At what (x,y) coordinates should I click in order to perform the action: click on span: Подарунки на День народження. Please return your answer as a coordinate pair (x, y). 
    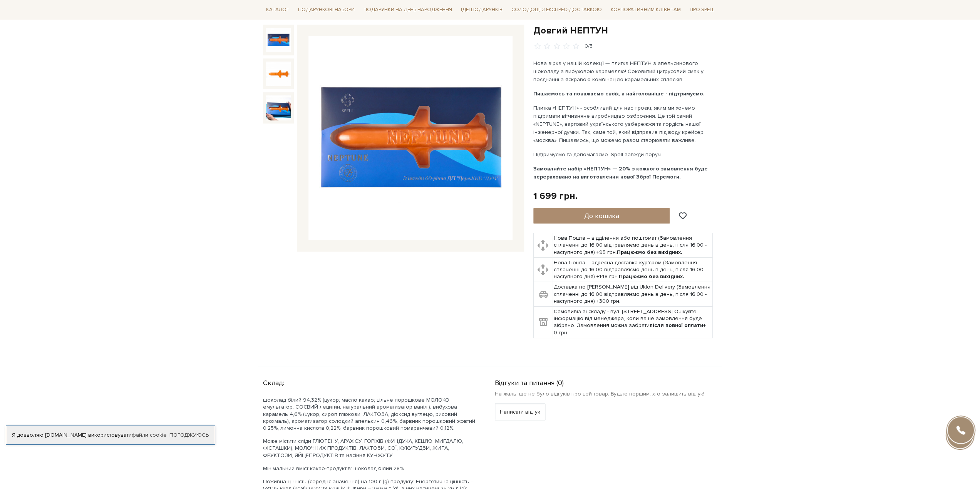
    Looking at the image, I should click on (408, 10).